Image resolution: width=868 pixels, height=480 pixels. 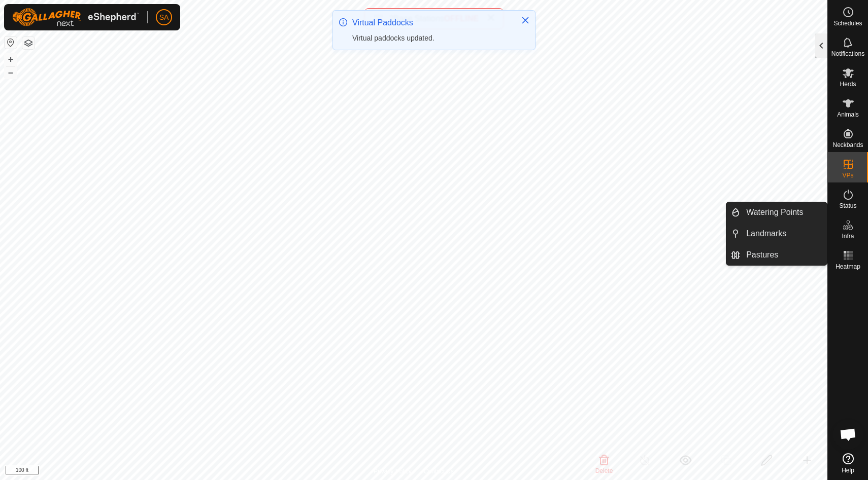 I want to click on span: Schedules, so click(x=848, y=23).